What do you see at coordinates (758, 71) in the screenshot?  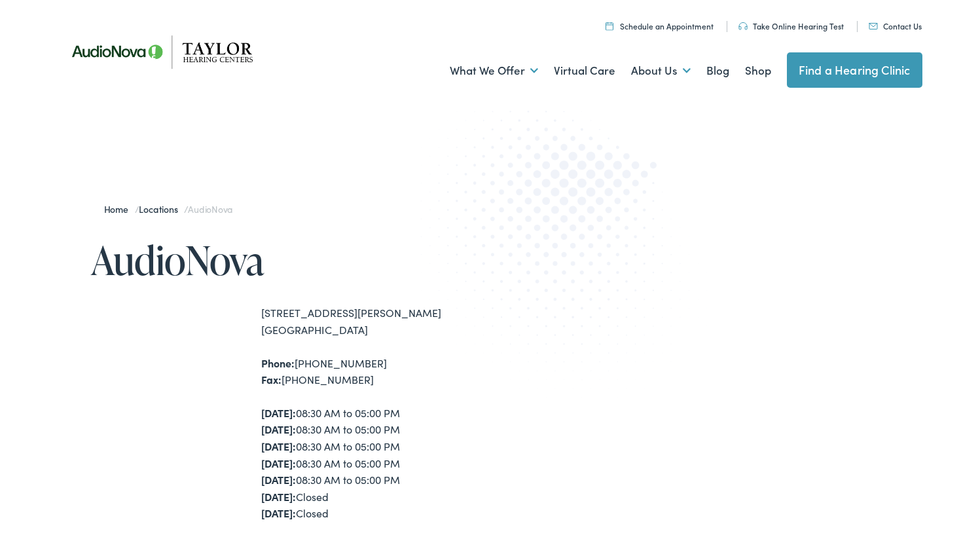 I see `a: Shop` at bounding box center [758, 71].